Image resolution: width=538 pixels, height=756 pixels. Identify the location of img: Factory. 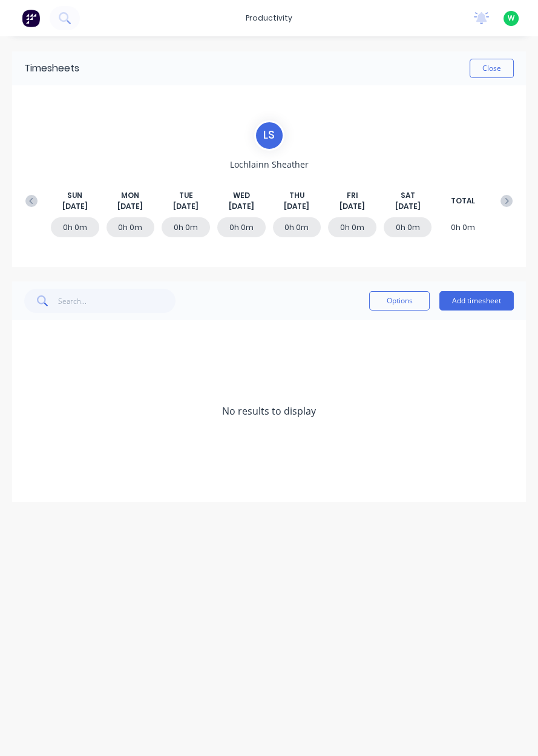
(31, 18).